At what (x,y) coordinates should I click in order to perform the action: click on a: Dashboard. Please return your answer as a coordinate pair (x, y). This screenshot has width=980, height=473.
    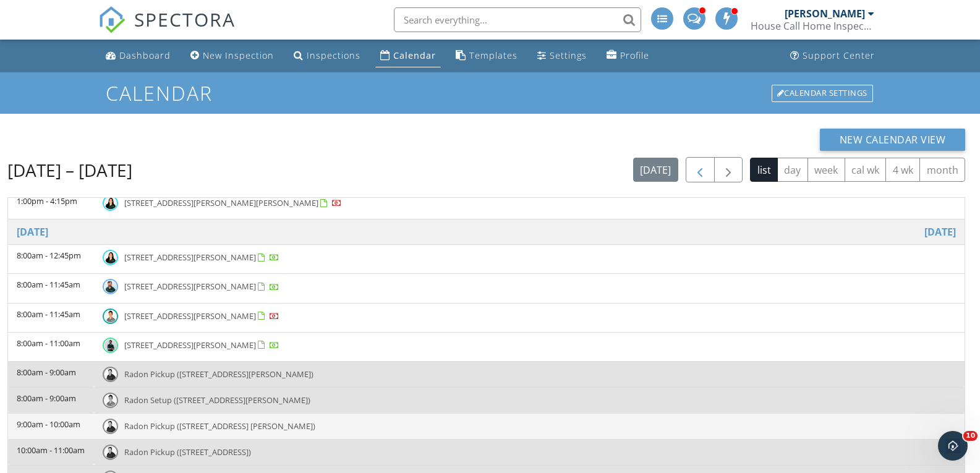
    Looking at the image, I should click on (138, 55).